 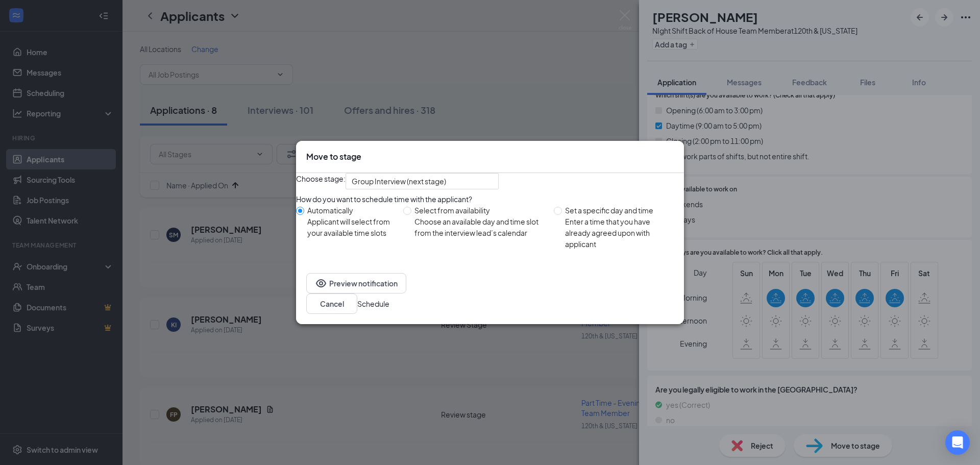 I want to click on button: Schedule, so click(x=373, y=303).